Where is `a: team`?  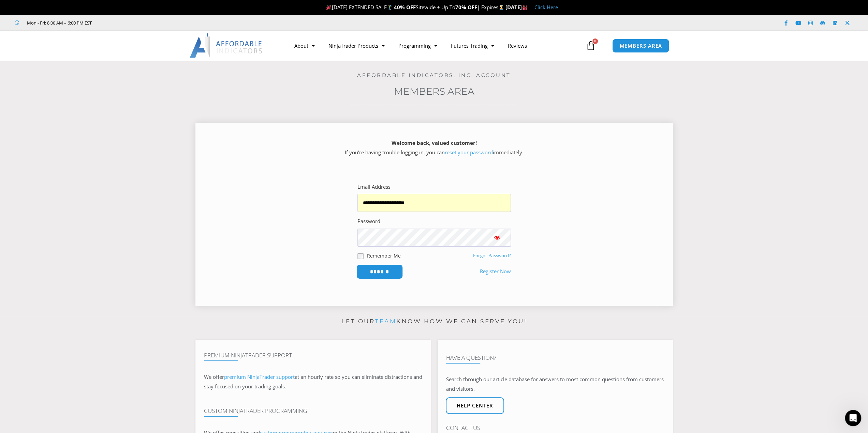
a: team is located at coordinates (386, 322).